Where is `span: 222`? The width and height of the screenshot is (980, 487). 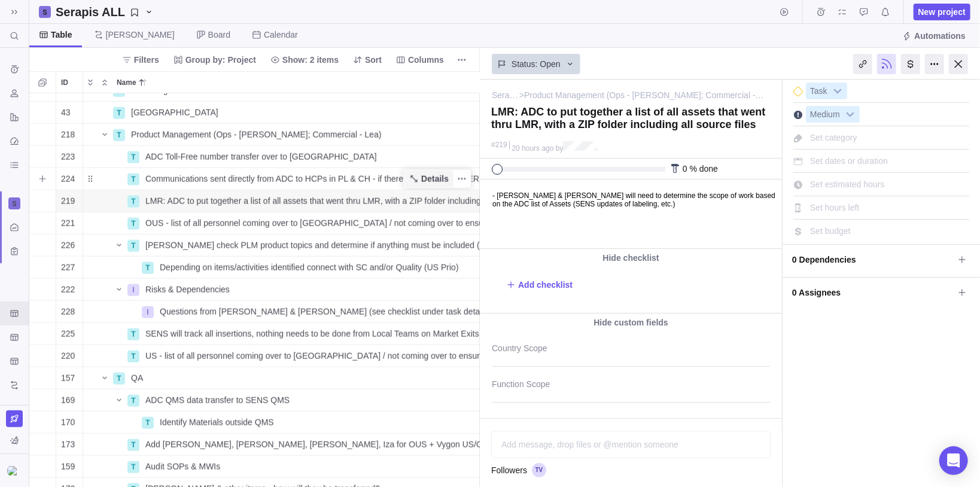 span: 222 is located at coordinates (68, 289).